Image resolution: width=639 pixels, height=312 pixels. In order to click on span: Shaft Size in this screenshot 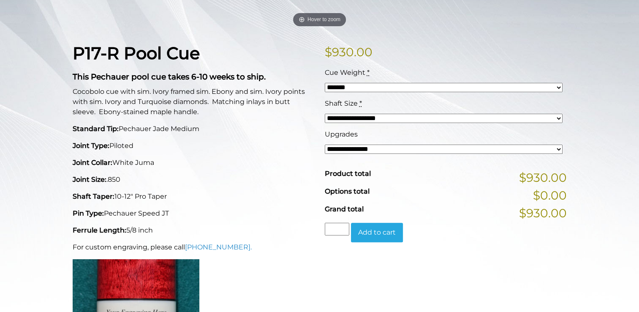, I will do `click(341, 103)`.